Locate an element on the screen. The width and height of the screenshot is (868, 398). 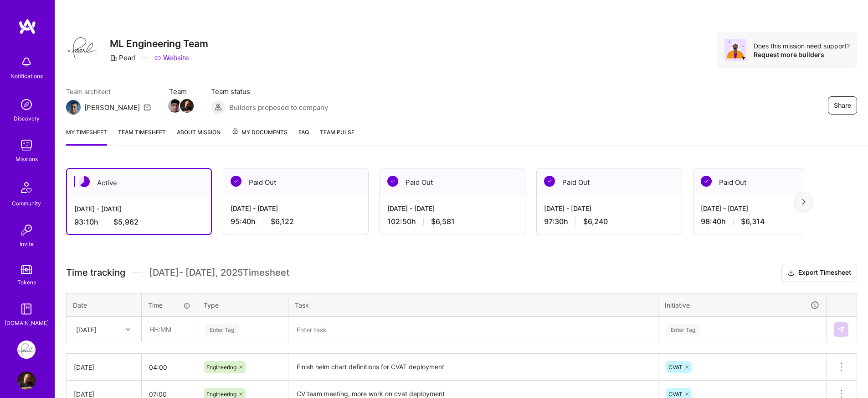
th: Type is located at coordinates (243, 305).